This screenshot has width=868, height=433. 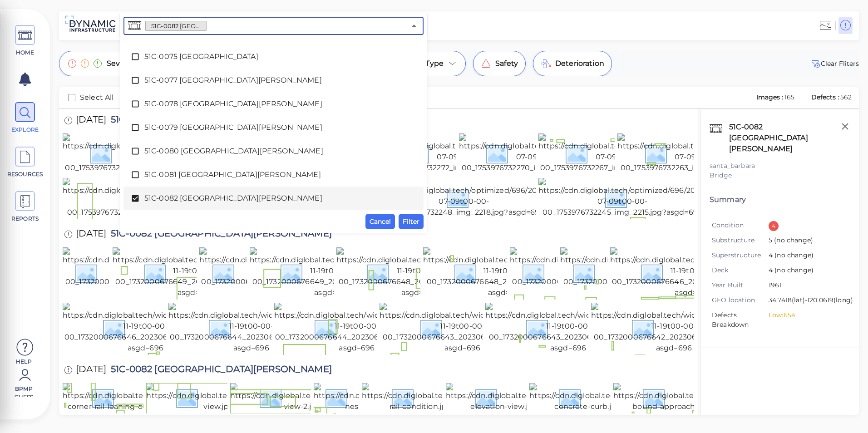 What do you see at coordinates (282, 273) in the screenshot?
I see `img: https://cdn.diglobal.tech/width210/696/2024-11-19t00-00-00_1732000676649_20230629_095604.jpg?asgd...` at bounding box center [282, 273].